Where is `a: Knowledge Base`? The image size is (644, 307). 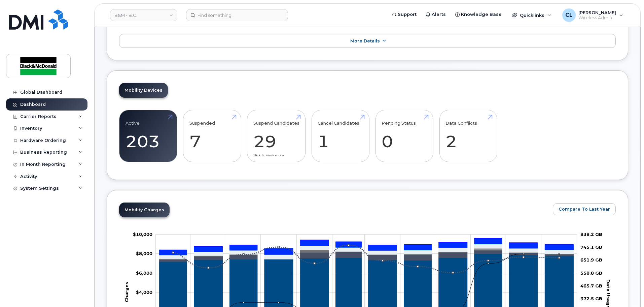
a: Knowledge Base is located at coordinates (479, 14).